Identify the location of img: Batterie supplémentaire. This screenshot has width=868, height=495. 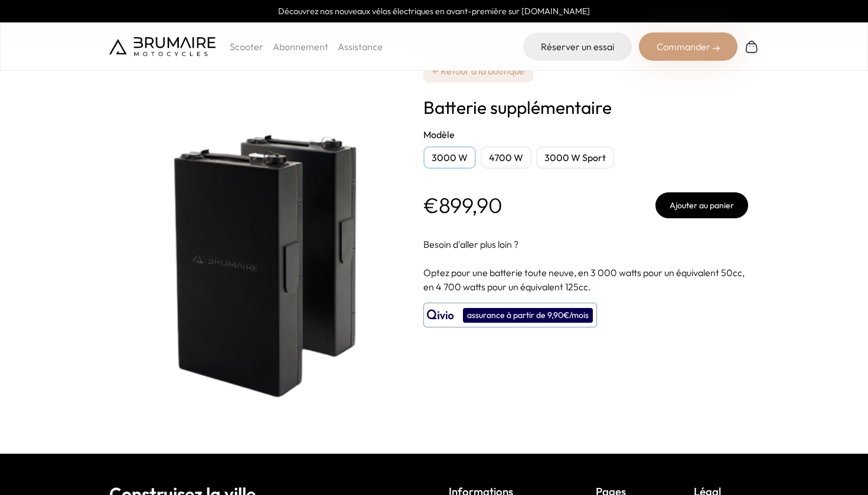
(257, 227).